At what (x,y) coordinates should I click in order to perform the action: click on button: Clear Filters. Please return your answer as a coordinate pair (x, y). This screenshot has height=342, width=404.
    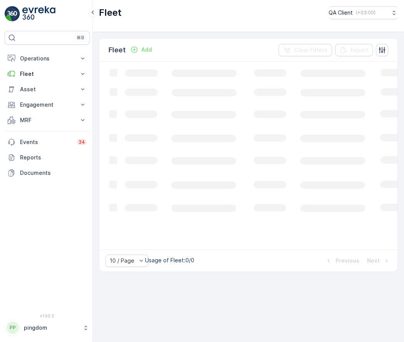
    Looking at the image, I should click on (305, 50).